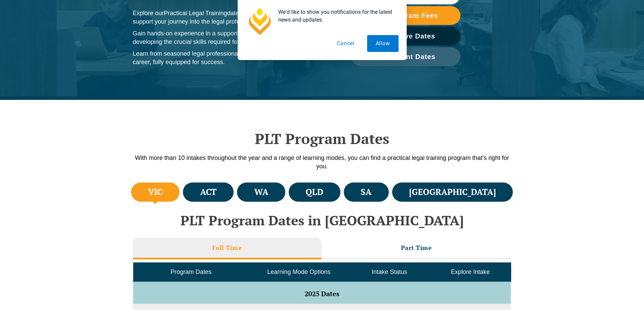  Describe the element at coordinates (260, 22) in the screenshot. I see `img: notification icon` at that location.